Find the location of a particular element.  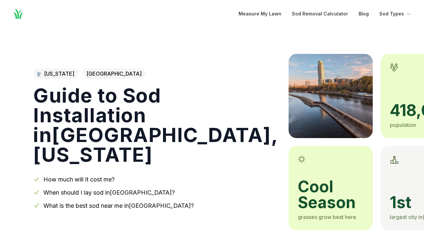

a: How much will it cost me? is located at coordinates (79, 179).